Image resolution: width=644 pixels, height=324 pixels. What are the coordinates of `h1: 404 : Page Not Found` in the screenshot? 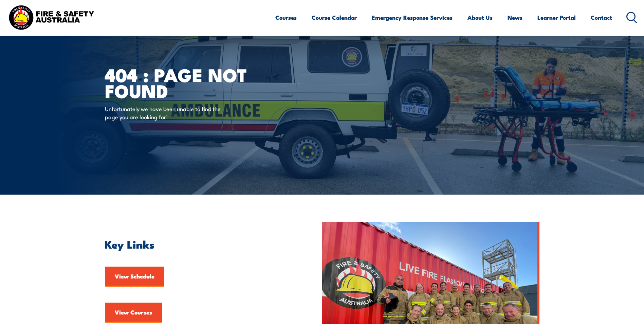 It's located at (189, 82).